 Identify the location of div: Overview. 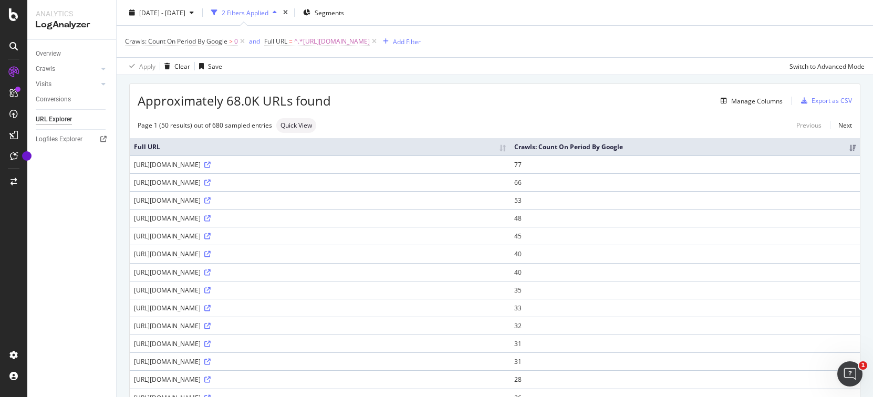
(48, 54).